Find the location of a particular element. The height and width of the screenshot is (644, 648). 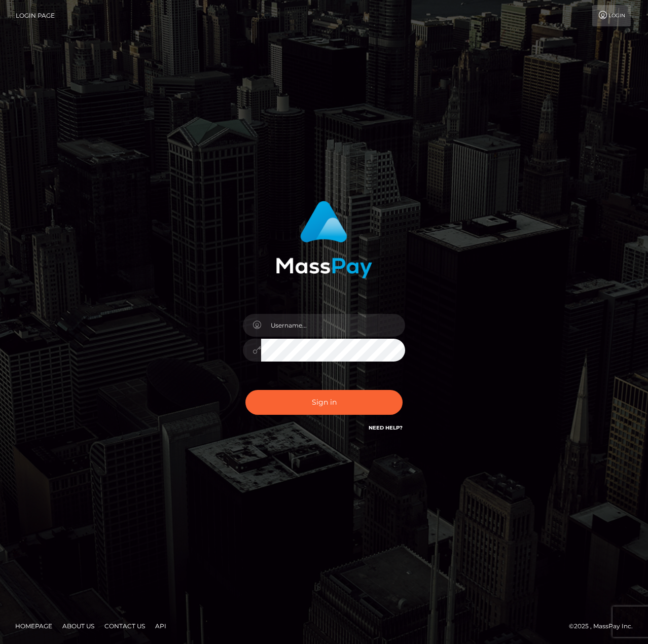

a: Need Help? is located at coordinates (386, 428).